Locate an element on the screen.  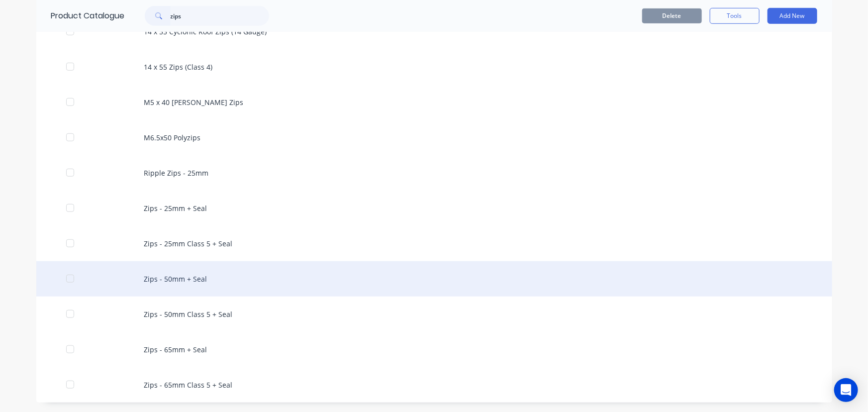
div: M6.5x50 Polyzips is located at coordinates (434, 138).